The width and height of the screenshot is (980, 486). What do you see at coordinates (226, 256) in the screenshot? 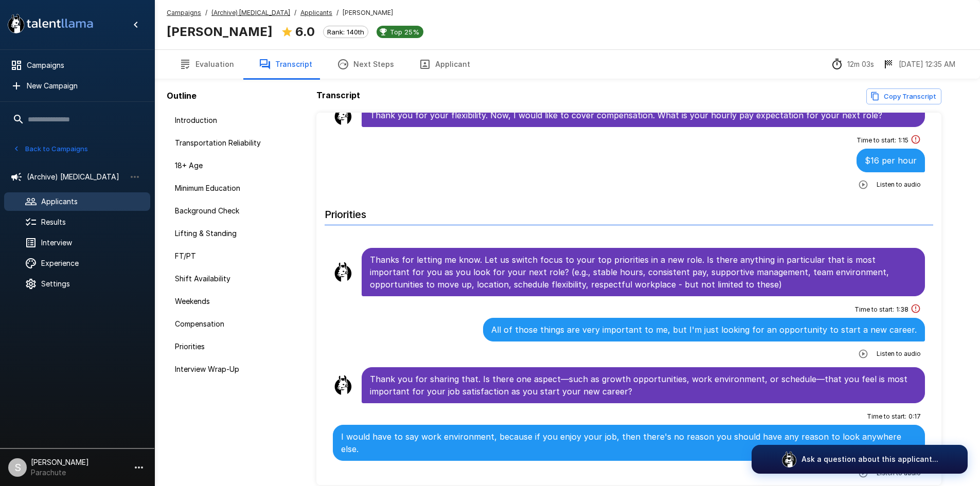
I see `span: FT/PT` at bounding box center [226, 256].